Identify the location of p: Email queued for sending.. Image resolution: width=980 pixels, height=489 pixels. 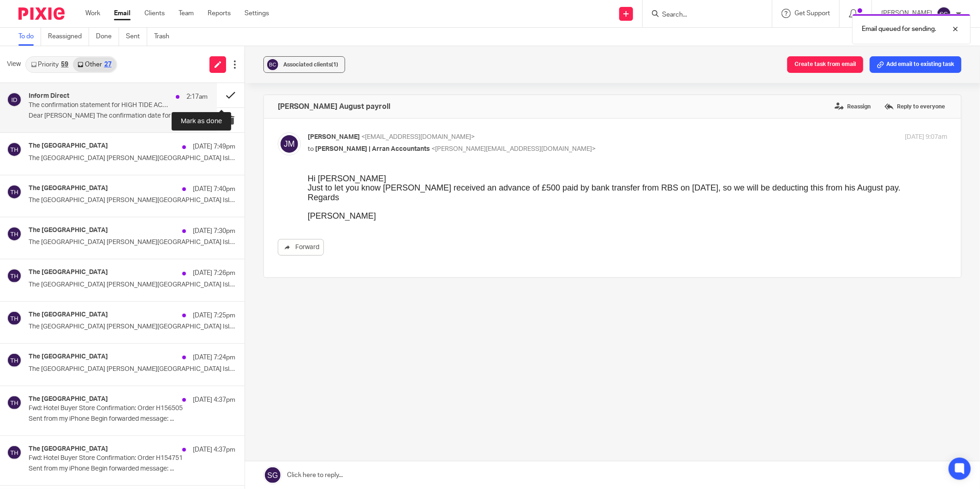
(898, 29).